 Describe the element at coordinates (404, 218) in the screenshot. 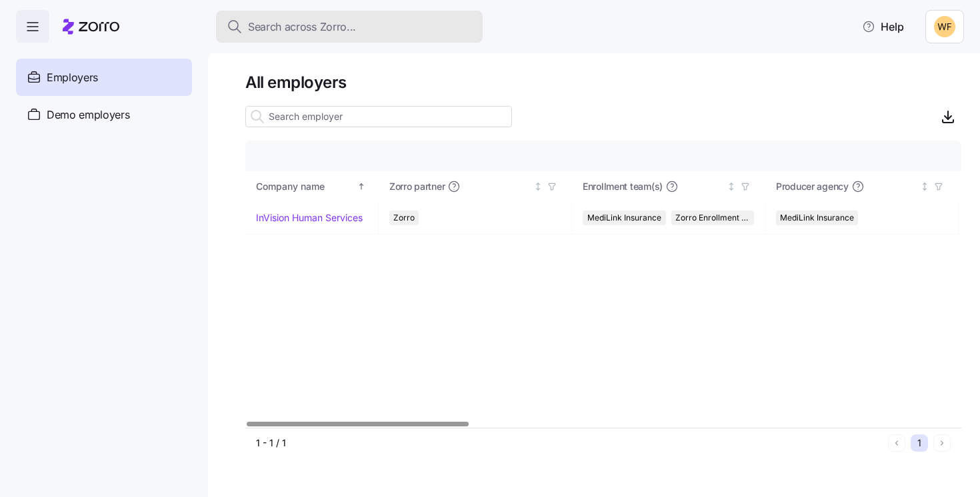

I see `span: Zorro` at that location.